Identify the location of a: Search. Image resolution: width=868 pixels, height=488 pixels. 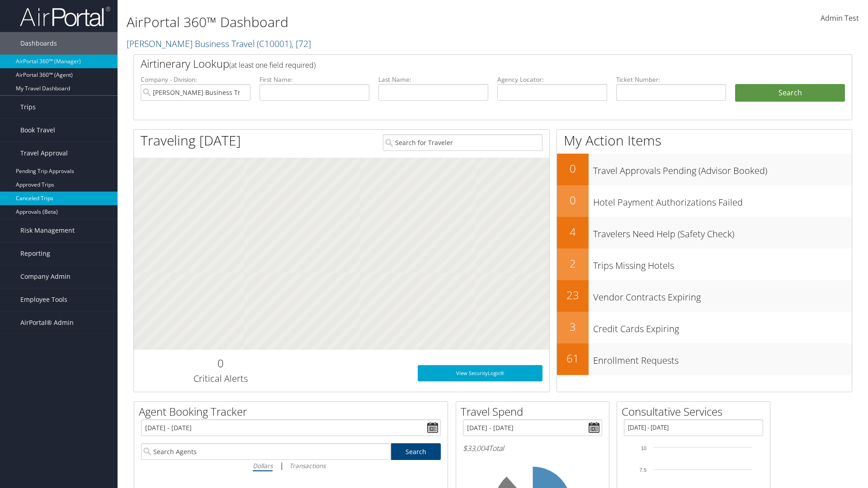
(416, 452).